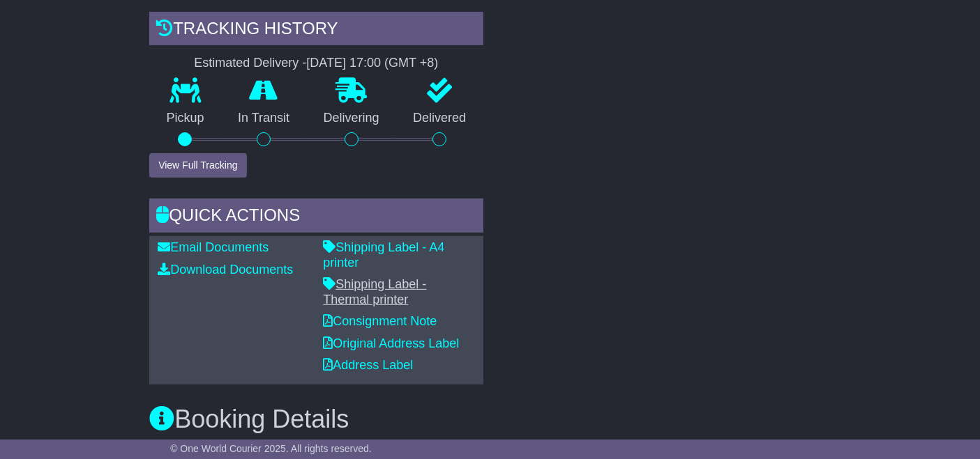 The width and height of the screenshot is (980, 459). What do you see at coordinates (440, 119) in the screenshot?
I see `p: Delivered` at bounding box center [440, 119].